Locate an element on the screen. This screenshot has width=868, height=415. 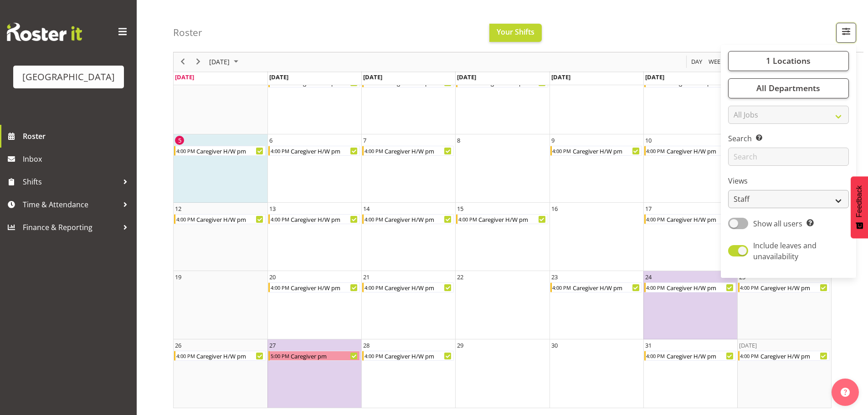
button: Previous is located at coordinates (183, 62).